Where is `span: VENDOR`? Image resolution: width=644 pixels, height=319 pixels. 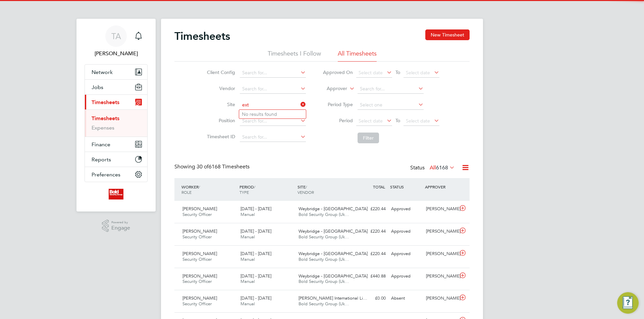
span: VENDOR is located at coordinates (306, 192).